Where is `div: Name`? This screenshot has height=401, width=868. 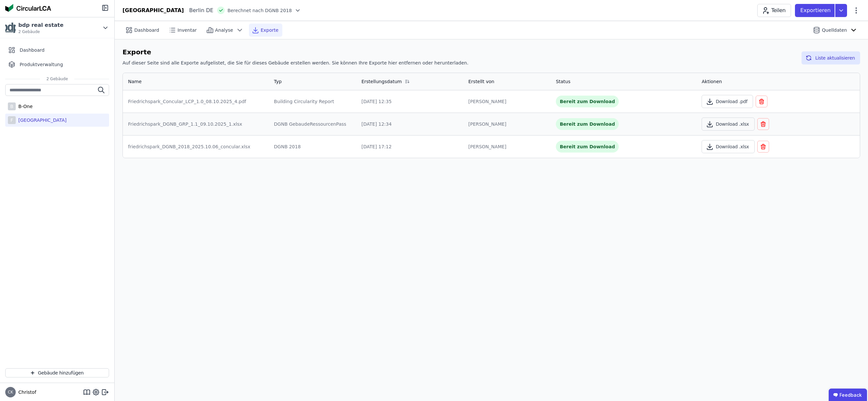
div: Name is located at coordinates (135, 82).